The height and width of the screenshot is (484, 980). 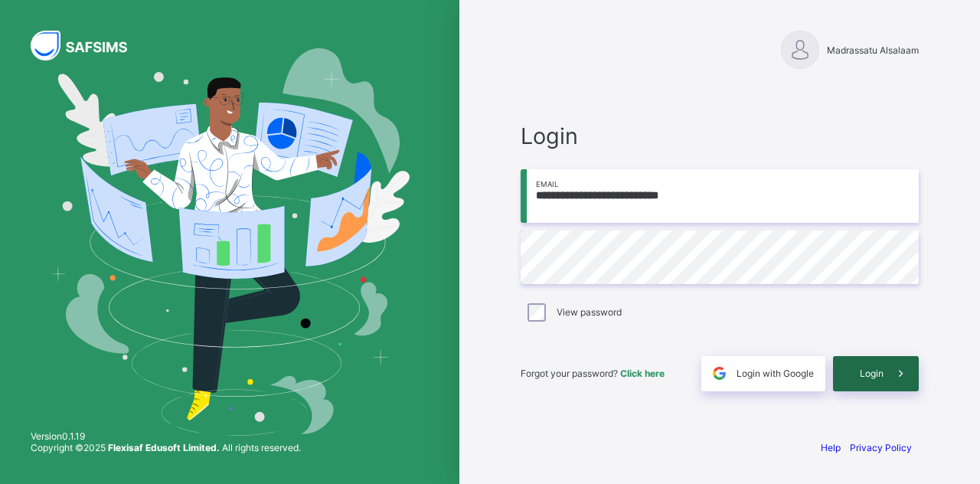 I want to click on span: Copyright © 2025 All rights reserved., so click(x=165, y=447).